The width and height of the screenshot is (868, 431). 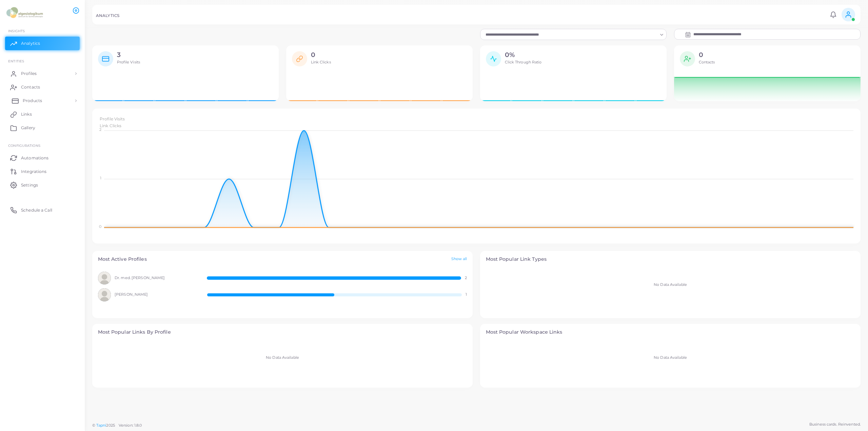 I want to click on span: Version: 1.8.0, so click(x=130, y=425).